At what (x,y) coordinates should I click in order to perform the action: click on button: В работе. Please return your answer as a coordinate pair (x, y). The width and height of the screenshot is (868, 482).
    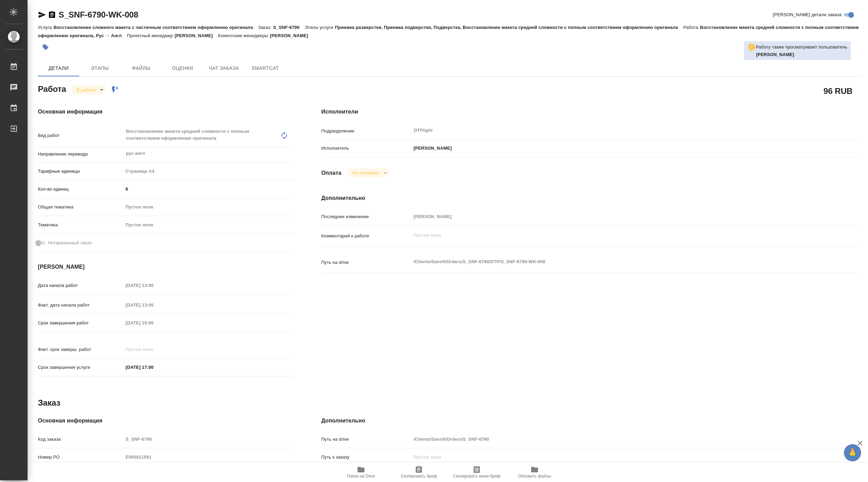
    Looking at the image, I should click on (86, 90).